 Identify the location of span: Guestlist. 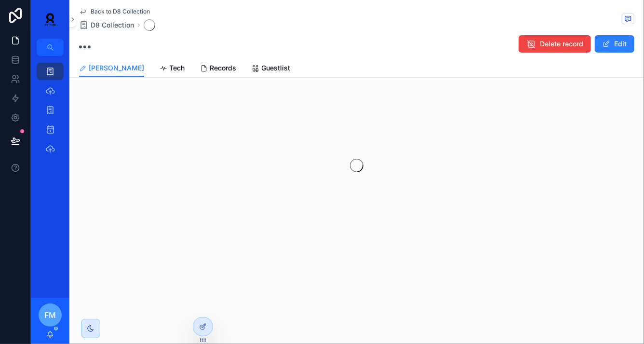
(276, 68).